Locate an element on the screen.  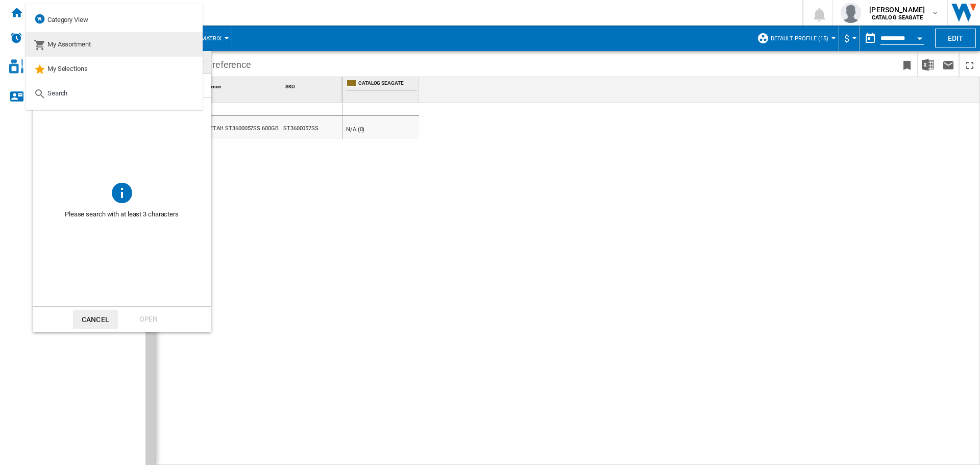
span: Search is located at coordinates (57, 93).